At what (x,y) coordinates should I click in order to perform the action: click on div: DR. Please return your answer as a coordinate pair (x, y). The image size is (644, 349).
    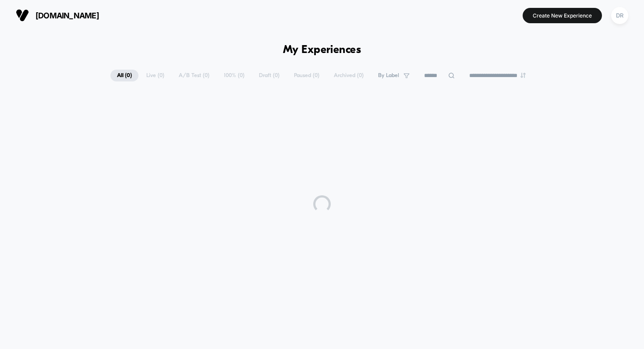
    Looking at the image, I should click on (619, 15).